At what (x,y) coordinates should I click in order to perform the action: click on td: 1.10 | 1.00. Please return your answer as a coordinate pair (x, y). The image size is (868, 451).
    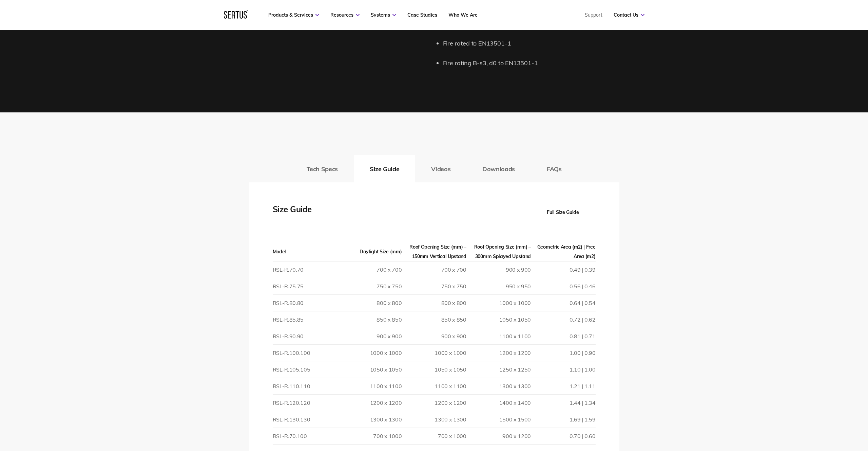
    Looking at the image, I should click on (563, 369).